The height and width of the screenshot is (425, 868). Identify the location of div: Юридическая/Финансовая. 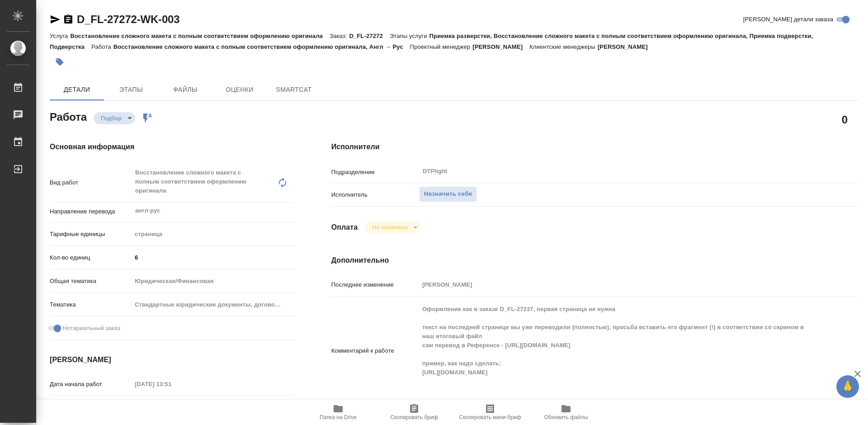
(214, 281).